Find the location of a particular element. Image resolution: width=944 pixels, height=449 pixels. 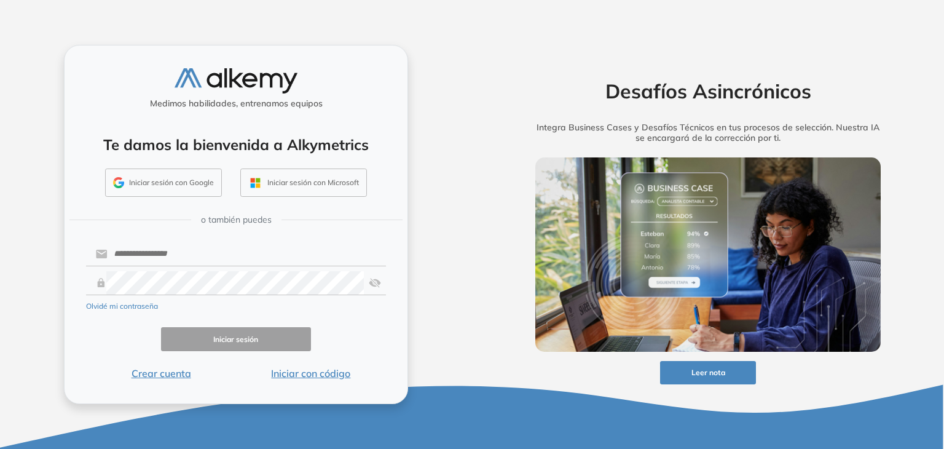

img: logo-alkemy is located at coordinates (236, 81).